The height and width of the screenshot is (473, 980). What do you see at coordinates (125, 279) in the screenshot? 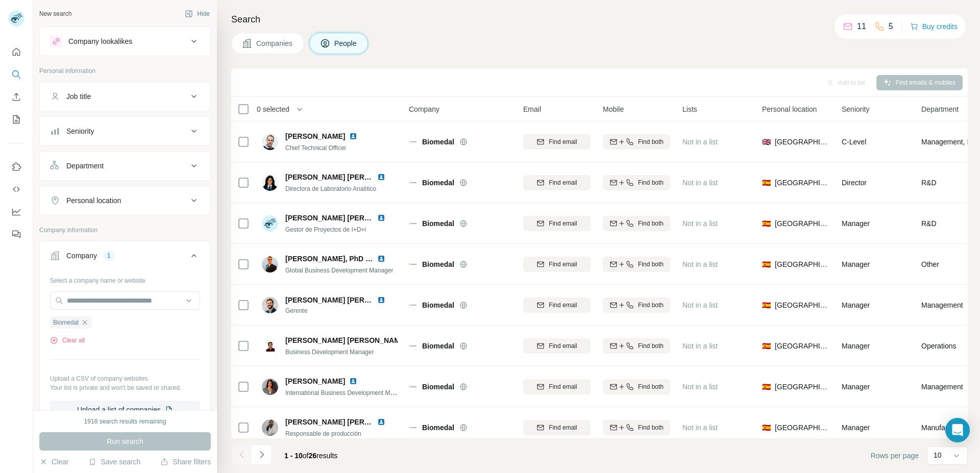
I see `div: Select a company name or website` at bounding box center [125, 279].